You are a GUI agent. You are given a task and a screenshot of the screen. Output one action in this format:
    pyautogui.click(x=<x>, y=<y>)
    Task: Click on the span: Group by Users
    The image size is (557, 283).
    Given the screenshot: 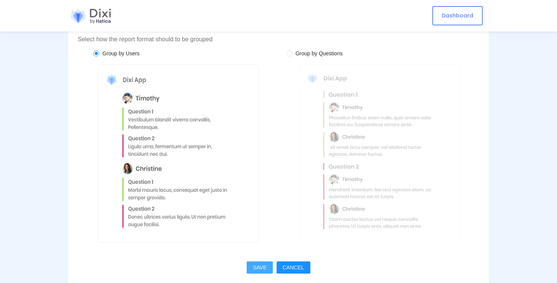 What is the action you would take?
    pyautogui.click(x=121, y=53)
    